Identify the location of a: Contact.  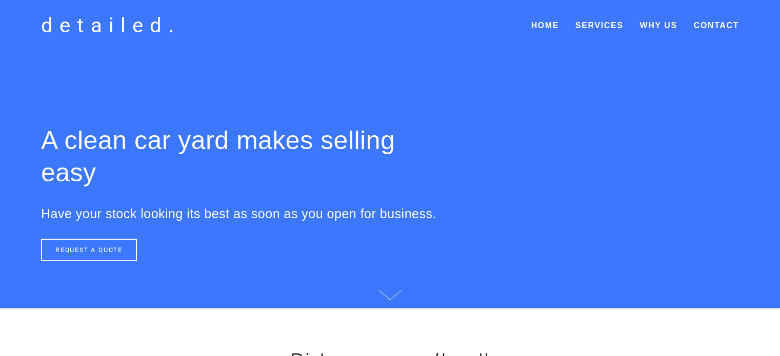
(716, 26).